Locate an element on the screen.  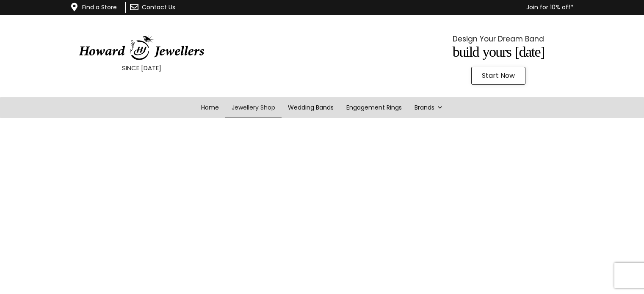
img: HowardJewellersLogo-04 is located at coordinates (141, 48).